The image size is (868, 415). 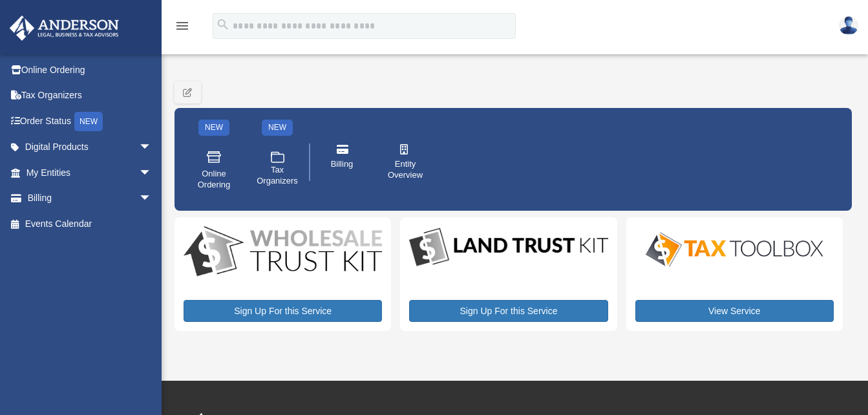 I want to click on span: Billing, so click(x=342, y=164).